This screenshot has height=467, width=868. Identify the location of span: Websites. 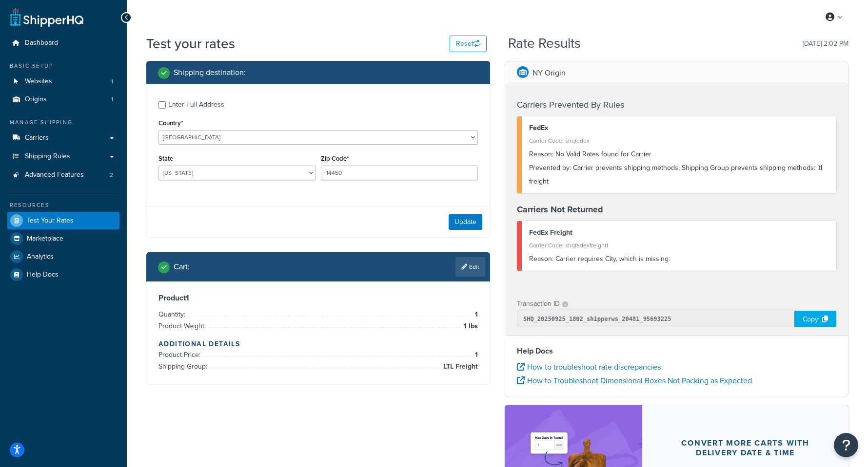
(39, 82).